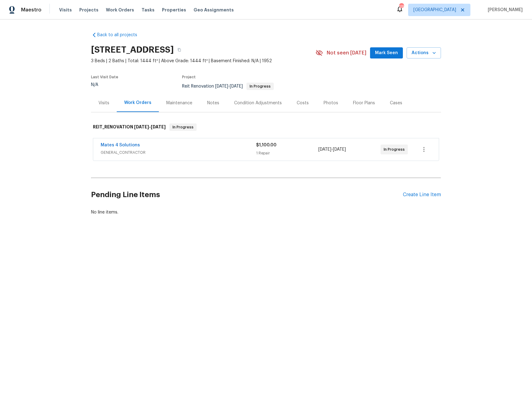 Image resolution: width=532 pixels, height=393 pixels. I want to click on span: Reit Renovation, so click(228, 86).